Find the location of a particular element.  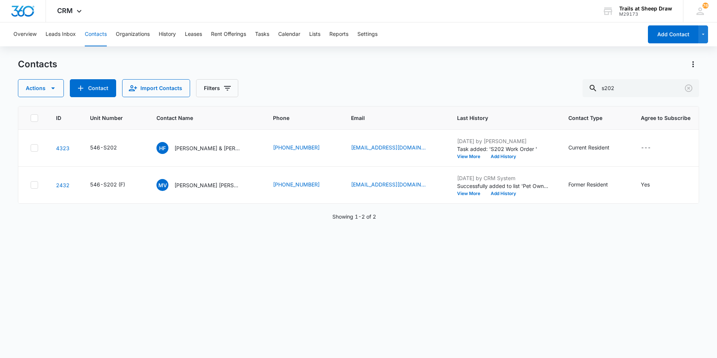

button: Contacts is located at coordinates (96, 34).